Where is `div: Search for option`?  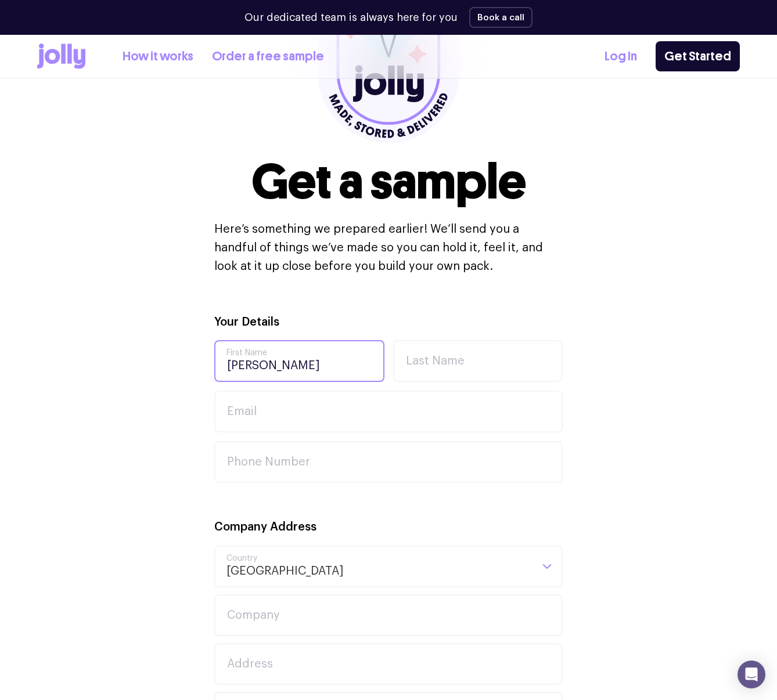 div: Search for option is located at coordinates (389, 567).